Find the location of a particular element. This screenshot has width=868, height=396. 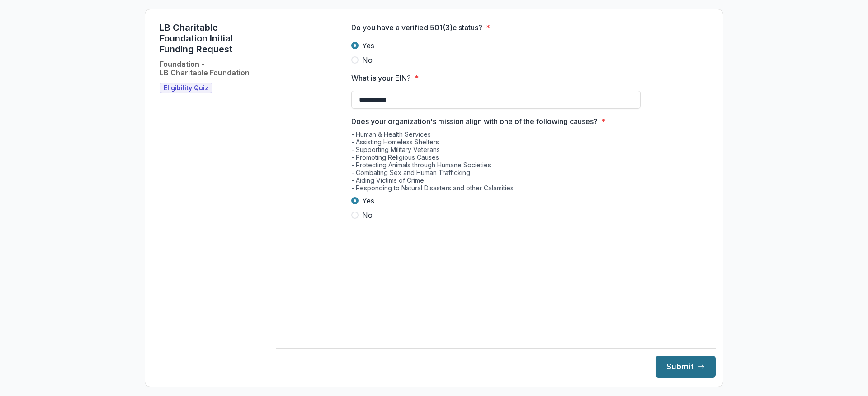

span: Eligibility Quiz is located at coordinates (186, 88).